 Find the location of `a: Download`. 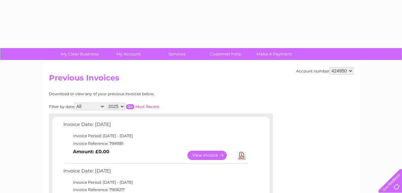

a: Download is located at coordinates (242, 155).